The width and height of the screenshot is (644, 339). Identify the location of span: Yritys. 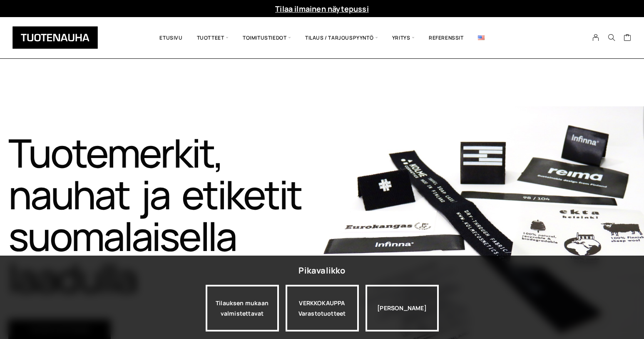
(404, 37).